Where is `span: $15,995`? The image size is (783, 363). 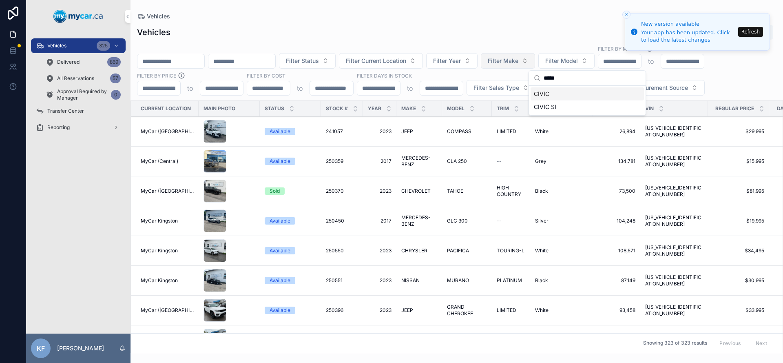 span: $15,995 is located at coordinates (739, 161).